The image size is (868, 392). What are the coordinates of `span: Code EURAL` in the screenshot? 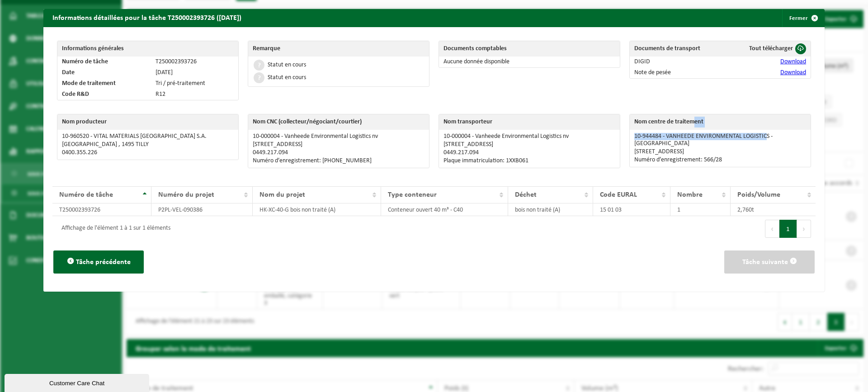 It's located at (618, 195).